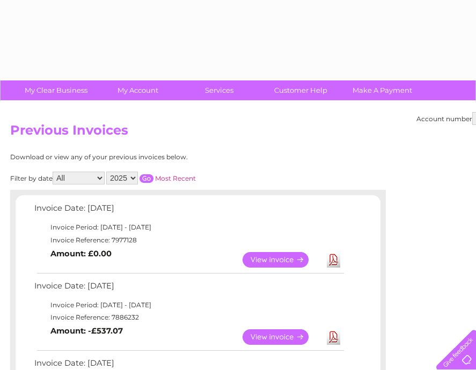  I want to click on a: My Account, so click(137, 90).